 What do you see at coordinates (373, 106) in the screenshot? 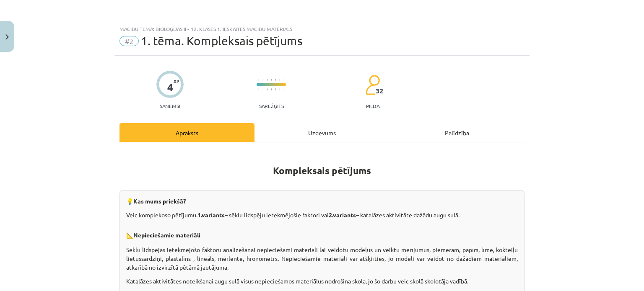
I see `p: pilda` at bounding box center [373, 106].